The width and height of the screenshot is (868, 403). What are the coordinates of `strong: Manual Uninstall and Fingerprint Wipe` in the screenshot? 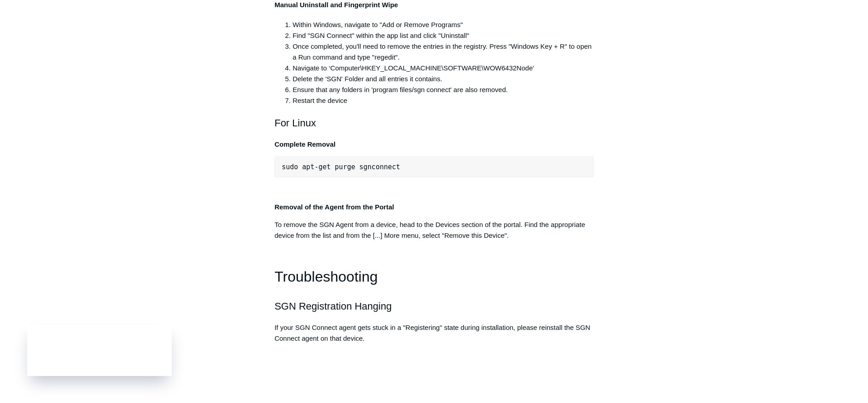 It's located at (336, 4).